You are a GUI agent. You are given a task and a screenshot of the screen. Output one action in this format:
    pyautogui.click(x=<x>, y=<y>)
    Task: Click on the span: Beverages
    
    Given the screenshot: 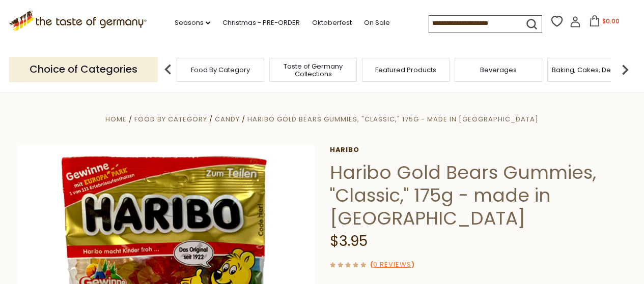 What is the action you would take?
    pyautogui.click(x=499, y=69)
    